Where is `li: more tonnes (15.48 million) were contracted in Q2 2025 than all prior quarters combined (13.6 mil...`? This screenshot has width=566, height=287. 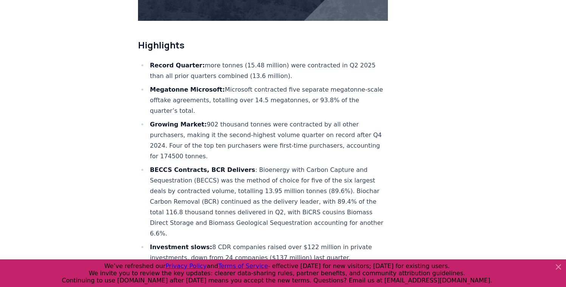
li: more tonnes (15.48 million) were contracted in Q2 2025 than all prior quarters combined (13.6 mil... is located at coordinates (268, 71).